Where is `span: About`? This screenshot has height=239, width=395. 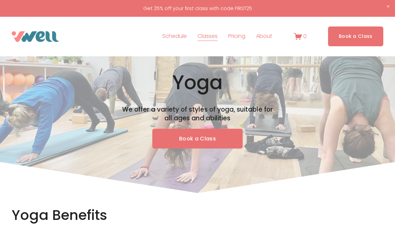
span: About is located at coordinates (264, 36).